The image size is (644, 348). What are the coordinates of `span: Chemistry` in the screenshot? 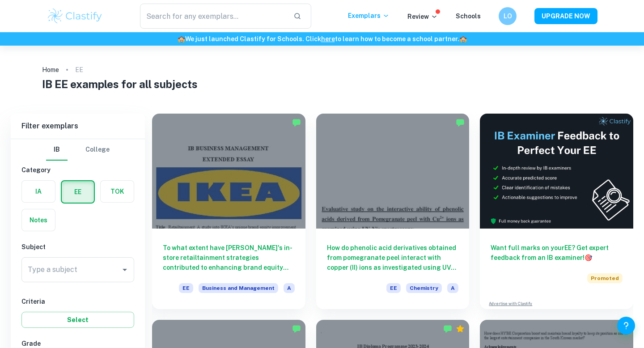 It's located at (424, 288).